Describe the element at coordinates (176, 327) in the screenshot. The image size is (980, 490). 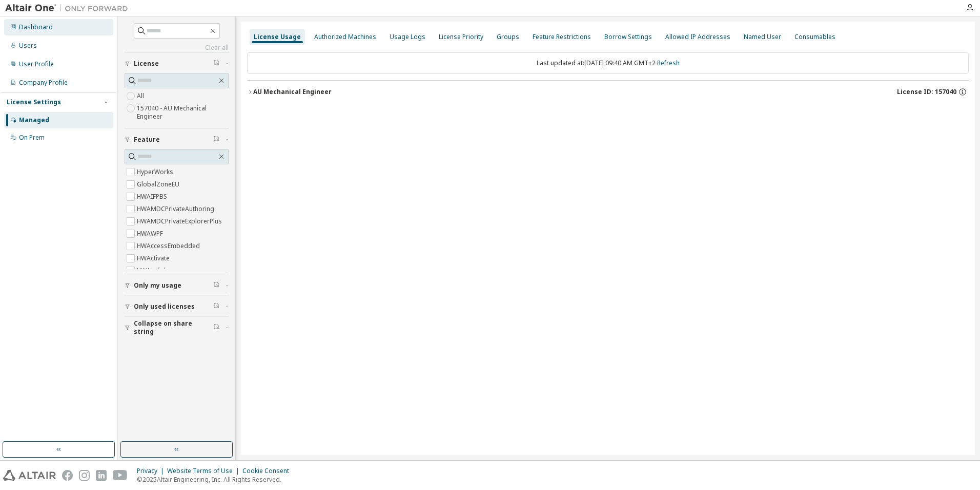
I see `button: Collapse on share string` at that location.